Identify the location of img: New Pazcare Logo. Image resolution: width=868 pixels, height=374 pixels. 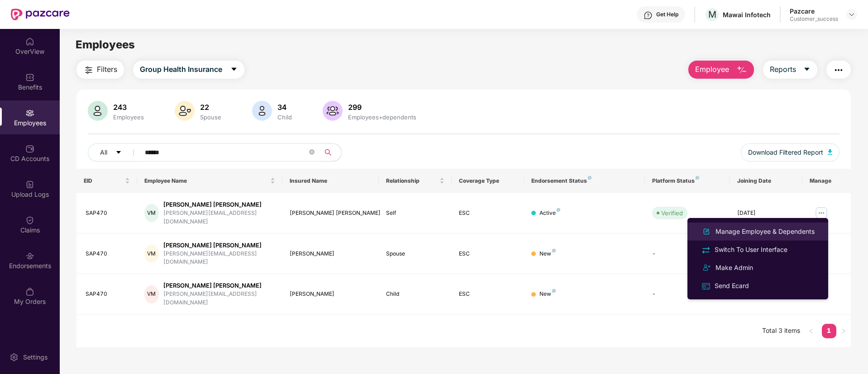
(41, 14).